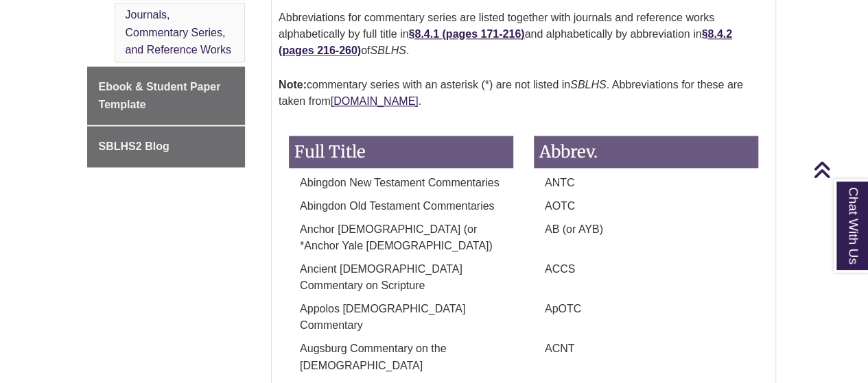 The image size is (868, 383). Describe the element at coordinates (838, 169) in the screenshot. I see `a: Back to Top` at that location.